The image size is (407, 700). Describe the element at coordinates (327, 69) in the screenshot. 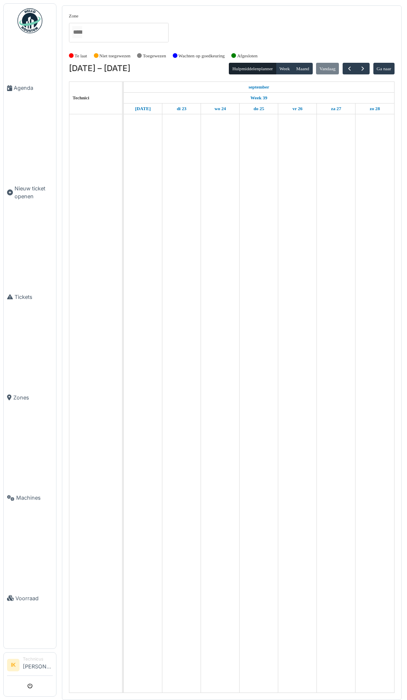

I see `button: Vandaag` at that location.